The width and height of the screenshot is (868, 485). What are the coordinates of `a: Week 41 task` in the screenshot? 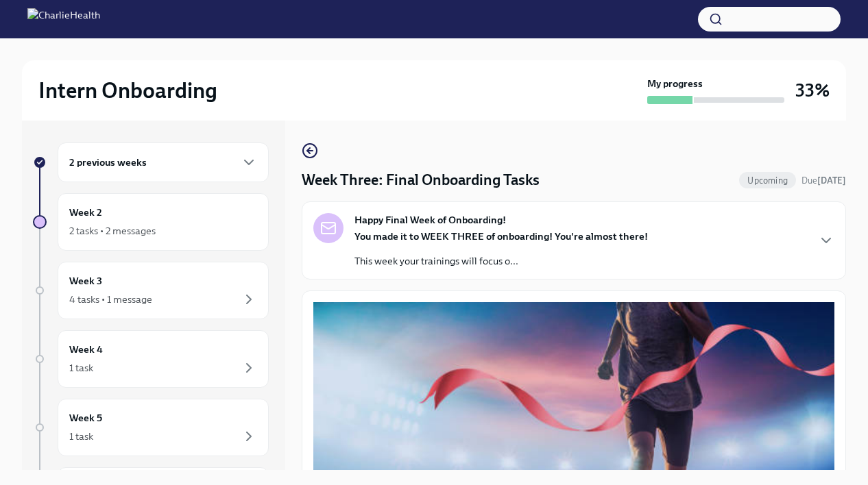 It's located at (151, 359).